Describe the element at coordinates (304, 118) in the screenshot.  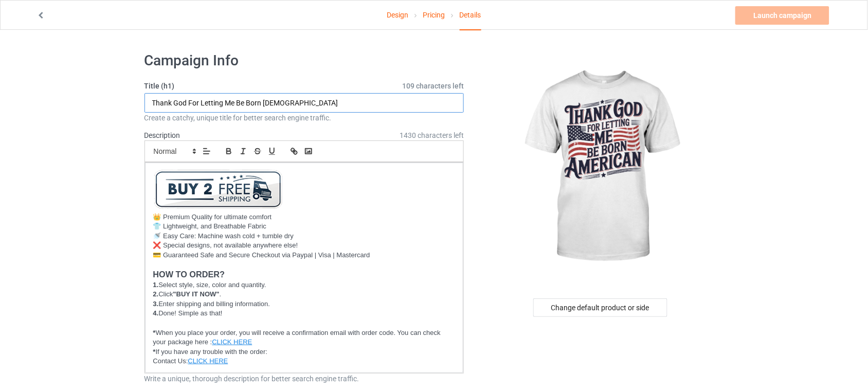
I see `div: Create a catchy, unique title for better search engine traffic.` at that location.